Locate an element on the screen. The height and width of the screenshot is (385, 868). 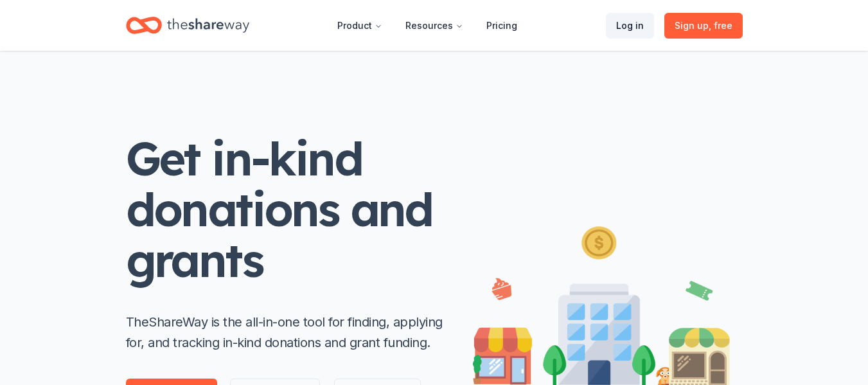
a: Sign up, free is located at coordinates (703, 25).